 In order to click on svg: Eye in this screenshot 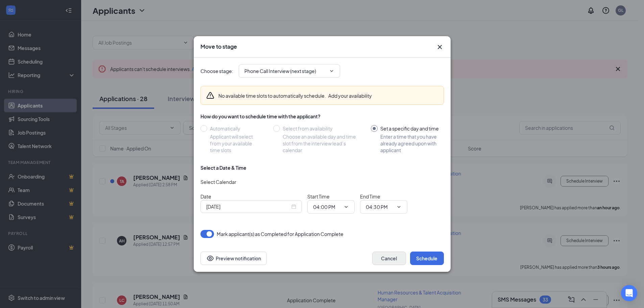, I will do `click(210, 258)`.